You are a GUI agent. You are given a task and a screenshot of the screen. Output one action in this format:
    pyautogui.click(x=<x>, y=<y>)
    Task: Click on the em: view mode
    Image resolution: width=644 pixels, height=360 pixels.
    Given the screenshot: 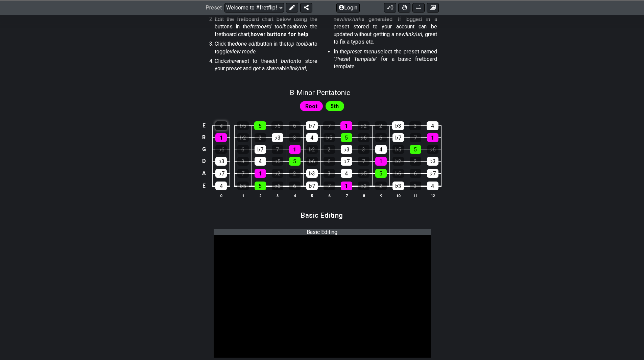 What is the action you would take?
    pyautogui.click(x=243, y=51)
    